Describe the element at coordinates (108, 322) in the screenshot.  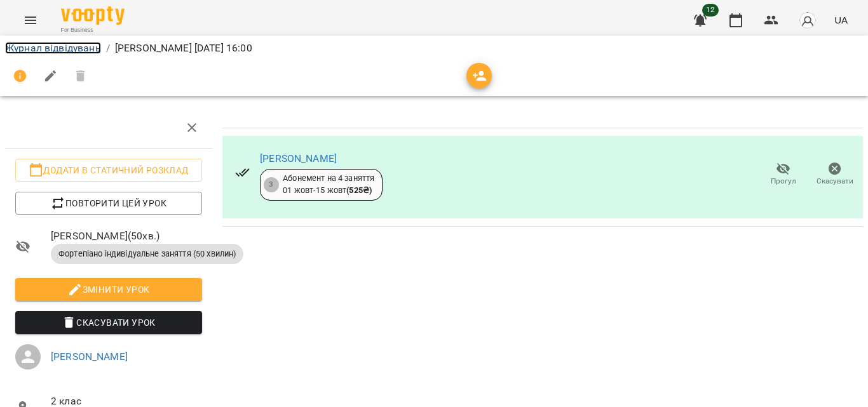
I see `button: Скасувати Урок` at that location.